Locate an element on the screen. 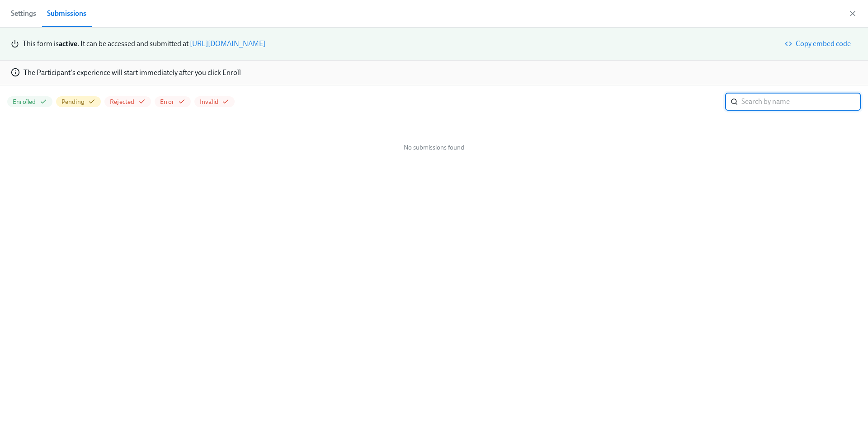 This screenshot has height=422, width=868. button: Invalid is located at coordinates (215, 102).